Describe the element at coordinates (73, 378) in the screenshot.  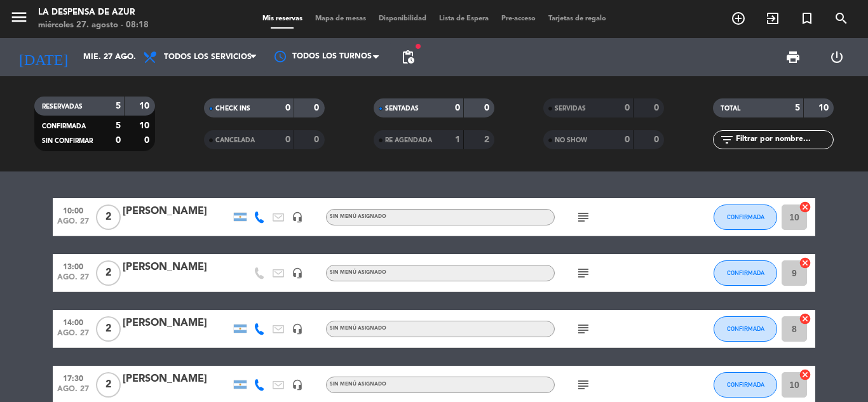
I see `span: 17:30` at that location.